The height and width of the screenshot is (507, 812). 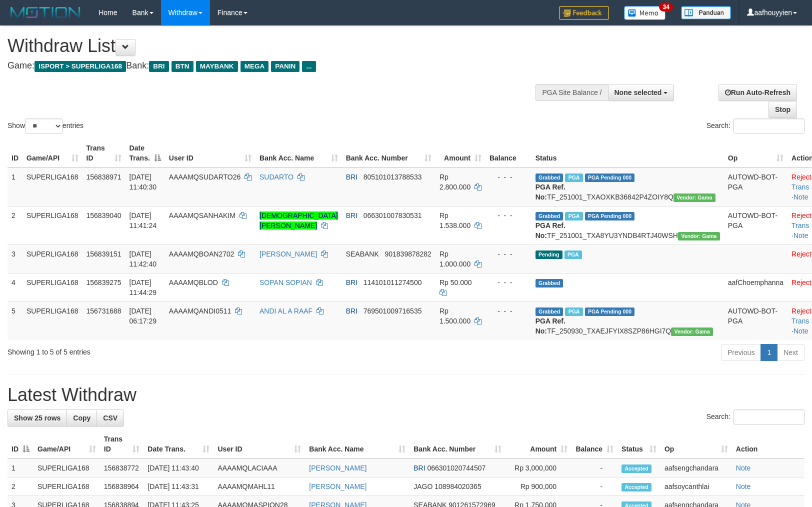 What do you see at coordinates (37, 418) in the screenshot?
I see `a: Show 25 rows` at bounding box center [37, 418].